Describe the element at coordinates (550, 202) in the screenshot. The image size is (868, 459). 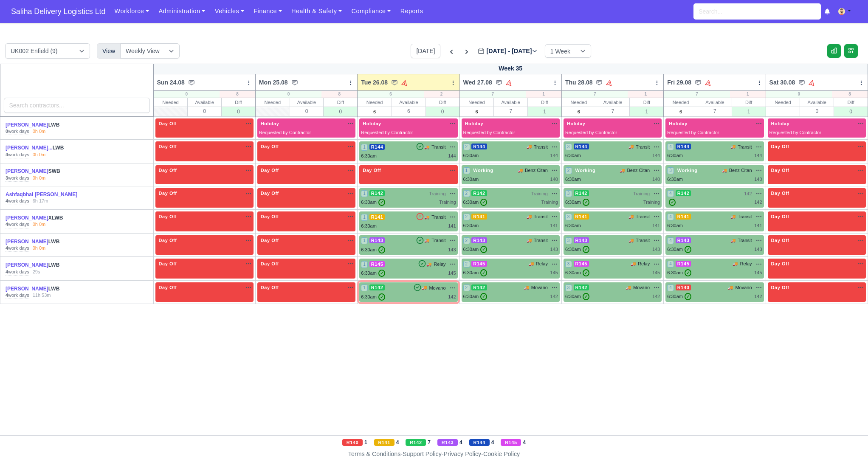
I see `div: Training` at that location.